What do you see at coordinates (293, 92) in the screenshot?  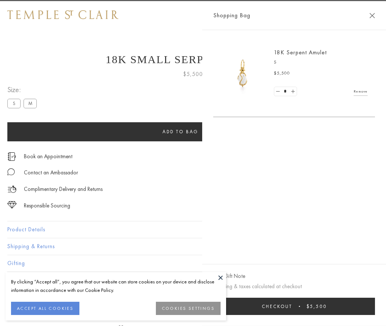 I see `a: Set quantity to 2` at bounding box center [293, 92].